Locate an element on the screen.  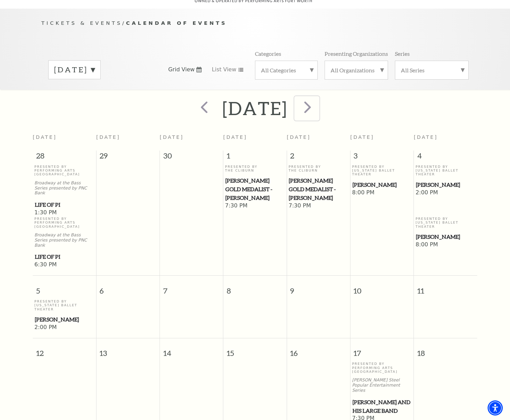
span: Grid View is located at coordinates (181, 70).